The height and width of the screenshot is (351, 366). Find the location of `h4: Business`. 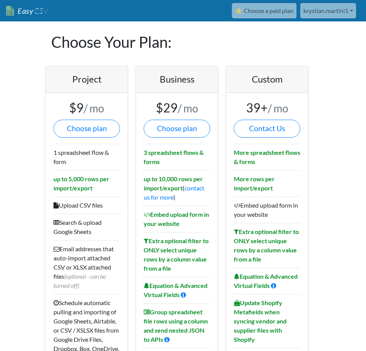

h4: Business is located at coordinates (177, 79).